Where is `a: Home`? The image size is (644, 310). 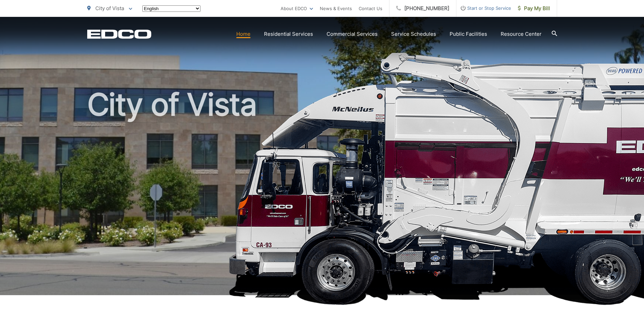
a: Home is located at coordinates (243, 34).